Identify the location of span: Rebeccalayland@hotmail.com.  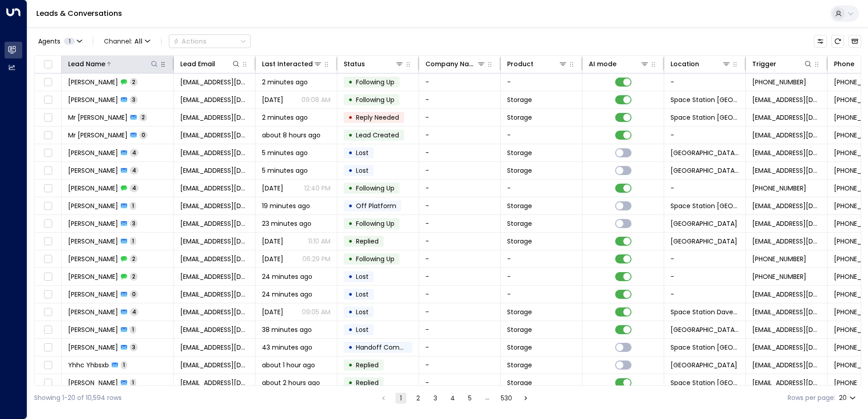
(214, 312).